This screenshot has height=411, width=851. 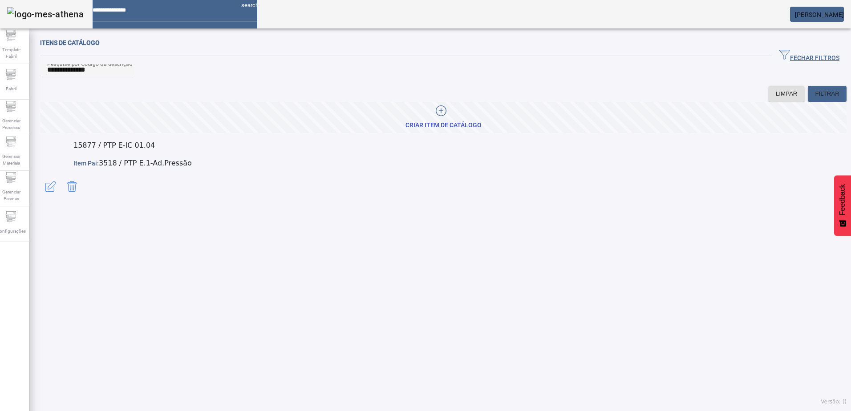 What do you see at coordinates (86, 163) in the screenshot?
I see `span: Item Pai:` at bounding box center [86, 163].